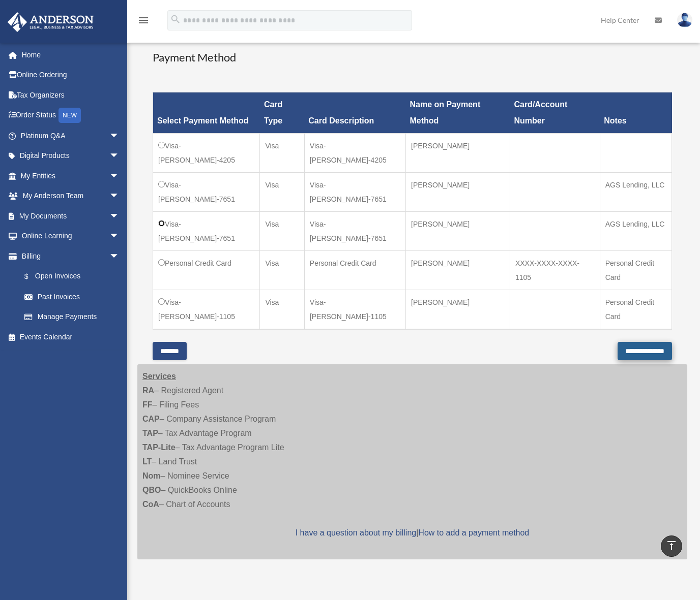  What do you see at coordinates (282, 113) in the screenshot?
I see `th: Card Type` at bounding box center [282, 113].